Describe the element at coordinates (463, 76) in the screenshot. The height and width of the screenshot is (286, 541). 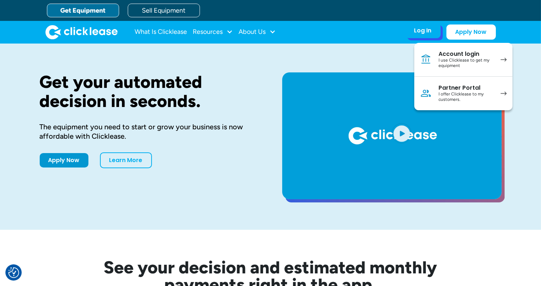
I see `nav: Log In` at that location.